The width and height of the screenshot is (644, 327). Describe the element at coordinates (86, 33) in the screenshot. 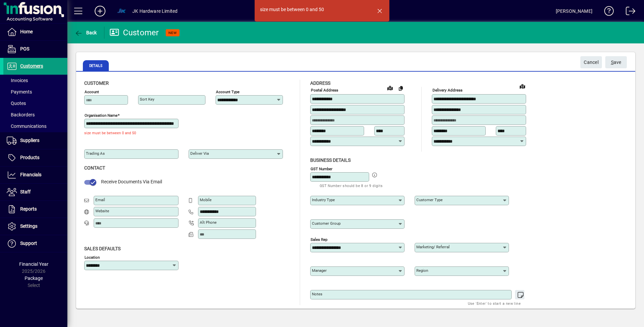

I see `button: Back` at that location.